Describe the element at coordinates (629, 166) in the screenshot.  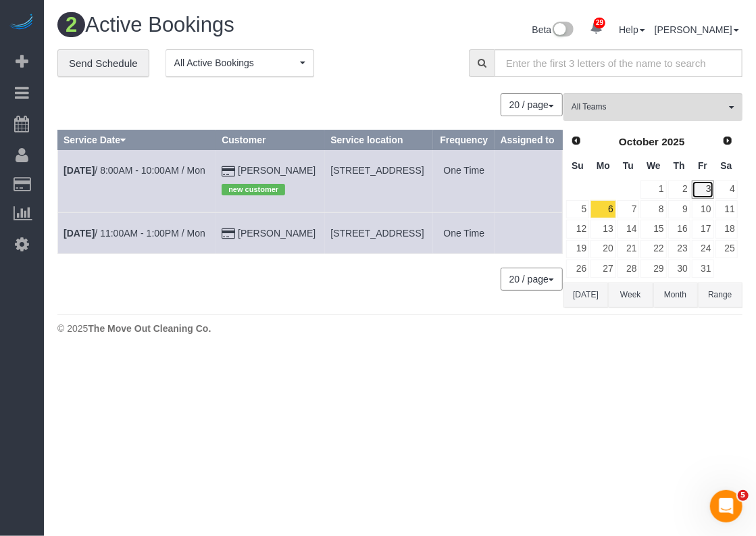
I see `span: Tuesday` at that location.